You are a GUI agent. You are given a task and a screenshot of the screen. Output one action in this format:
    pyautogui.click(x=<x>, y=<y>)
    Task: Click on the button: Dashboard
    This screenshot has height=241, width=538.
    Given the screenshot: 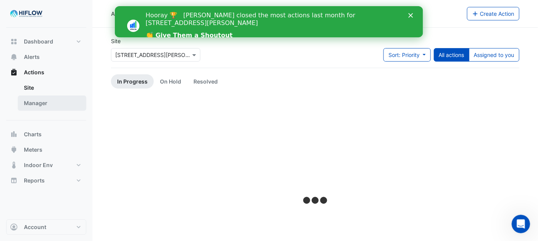 What is the action you would take?
    pyautogui.click(x=46, y=42)
    